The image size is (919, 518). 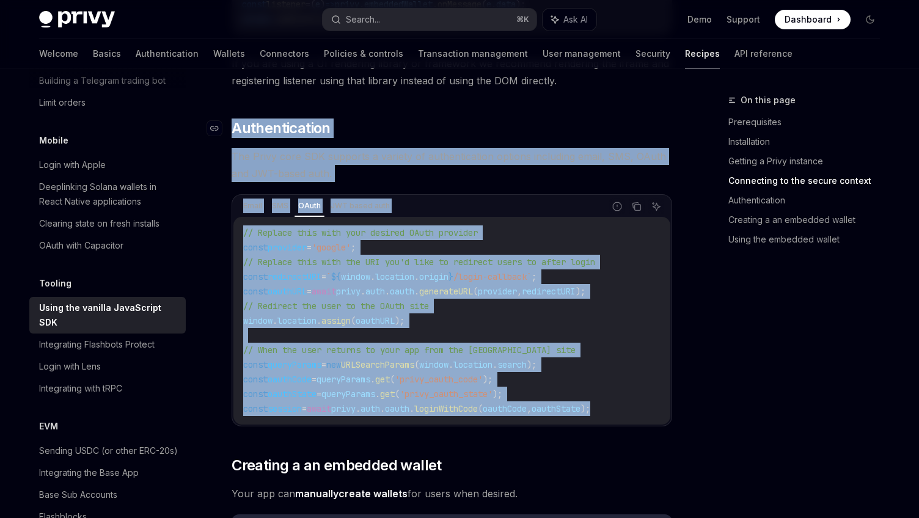 What do you see at coordinates (108, 315) in the screenshot?
I see `a: Using the vanilla JavaScript SDK` at bounding box center [108, 315].